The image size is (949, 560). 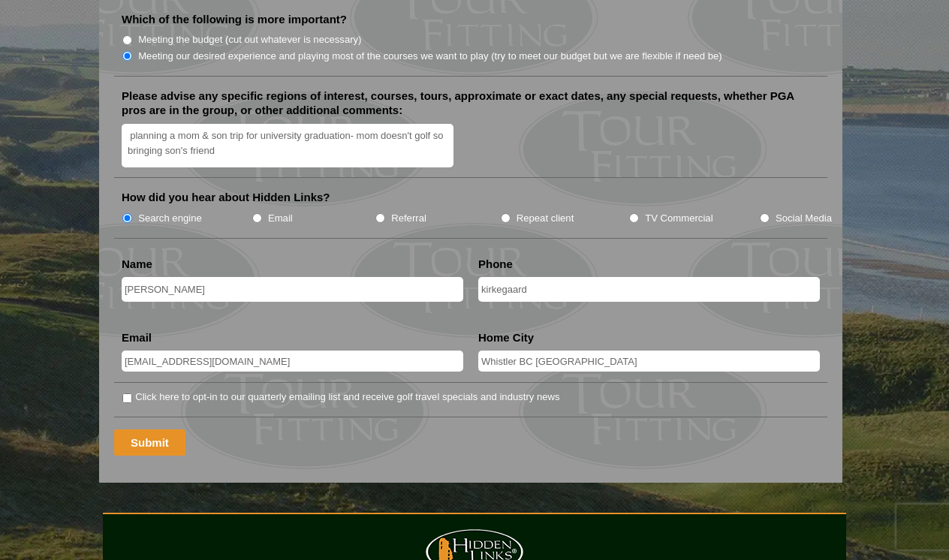 I want to click on label: Phone, so click(x=496, y=264).